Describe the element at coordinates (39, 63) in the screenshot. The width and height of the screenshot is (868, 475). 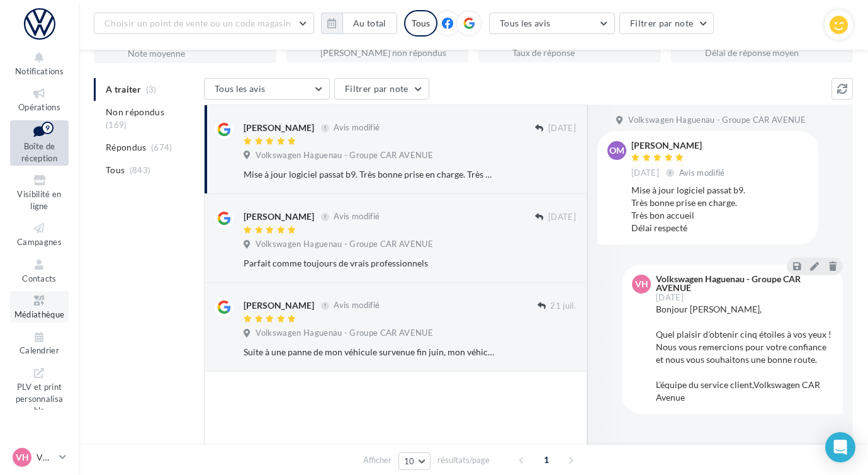
I see `button: Notifications` at that location.